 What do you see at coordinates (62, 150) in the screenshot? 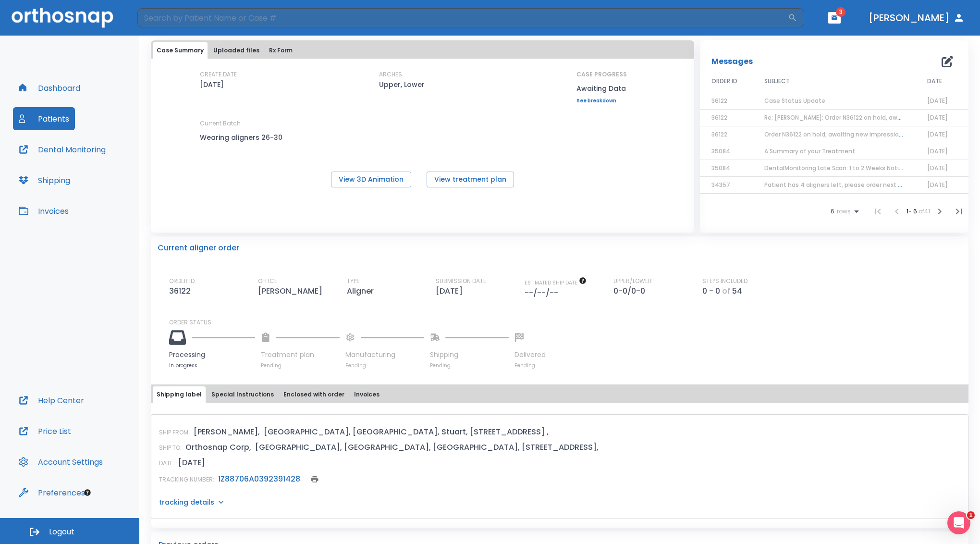
I see `a: Dental Monitoring` at bounding box center [62, 150].